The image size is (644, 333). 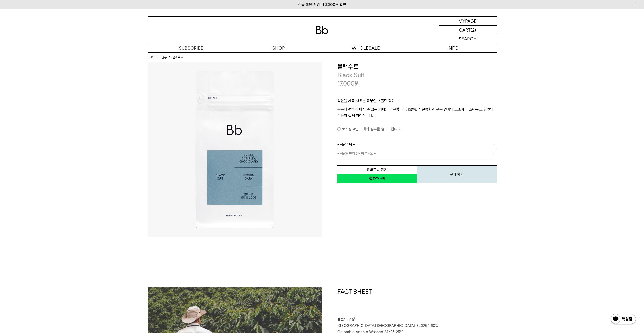 I want to click on p: 로스팅 4일 이내의 원두를 출고드립니다., so click(x=417, y=129).